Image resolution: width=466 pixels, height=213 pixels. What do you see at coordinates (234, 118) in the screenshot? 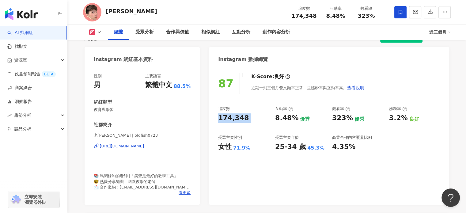
I see `div: 174,348` at bounding box center [234, 118].